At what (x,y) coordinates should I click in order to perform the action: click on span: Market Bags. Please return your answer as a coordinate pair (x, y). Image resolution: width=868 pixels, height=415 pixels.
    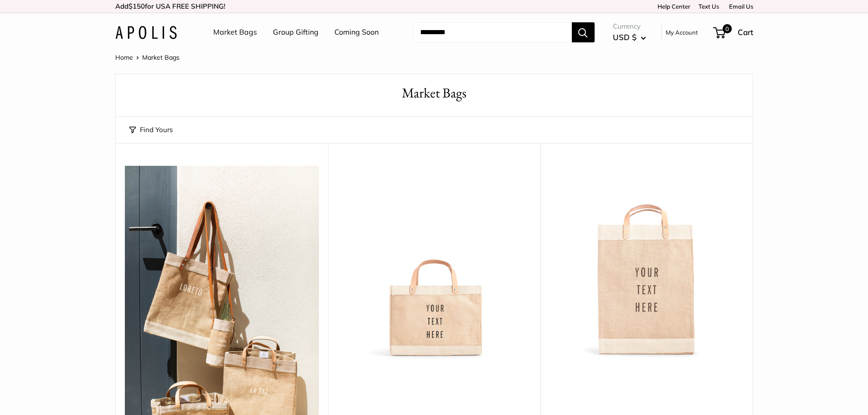
    Looking at the image, I should click on (161, 58).